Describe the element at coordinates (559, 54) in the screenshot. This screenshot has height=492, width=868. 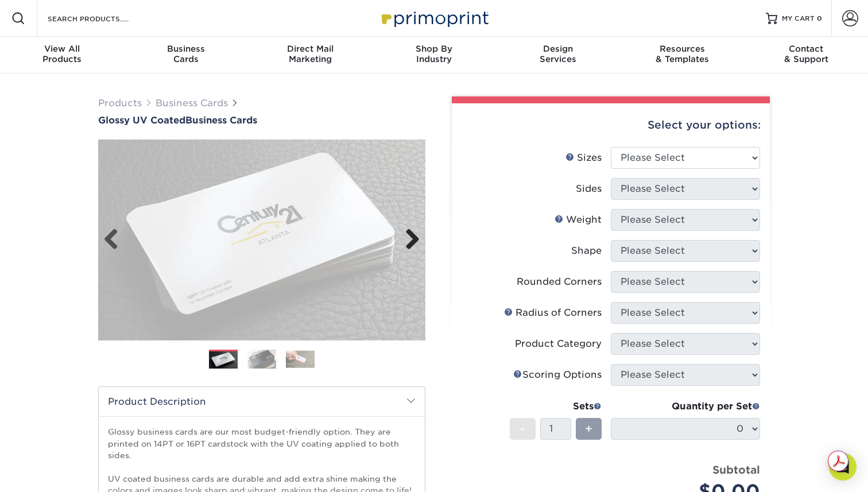
I see `div: Services` at that location.